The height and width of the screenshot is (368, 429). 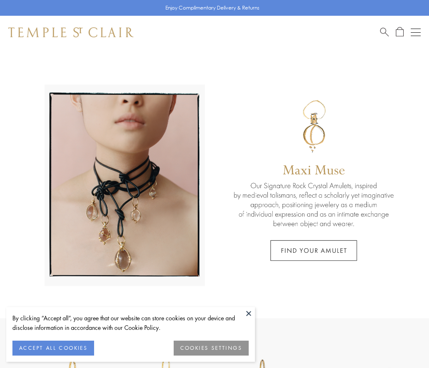 What do you see at coordinates (212, 8) in the screenshot?
I see `p: Enjoy Complimentary Delivery & Returns` at bounding box center [212, 8].